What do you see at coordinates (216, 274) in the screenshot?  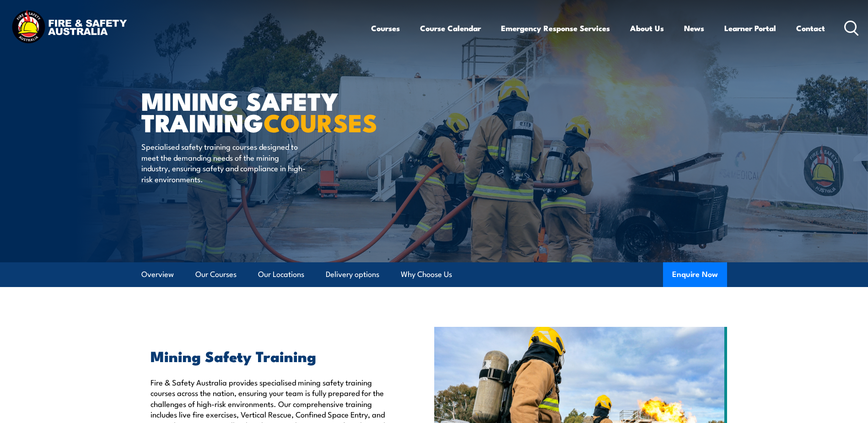 I see `a: Our Courses` at bounding box center [216, 274].